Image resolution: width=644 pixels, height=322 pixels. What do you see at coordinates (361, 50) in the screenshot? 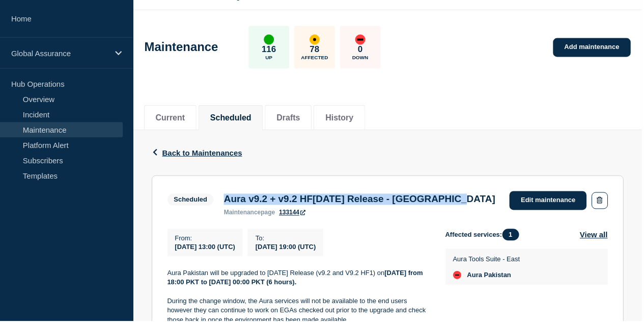
I see `p: 0` at bounding box center [361, 50].